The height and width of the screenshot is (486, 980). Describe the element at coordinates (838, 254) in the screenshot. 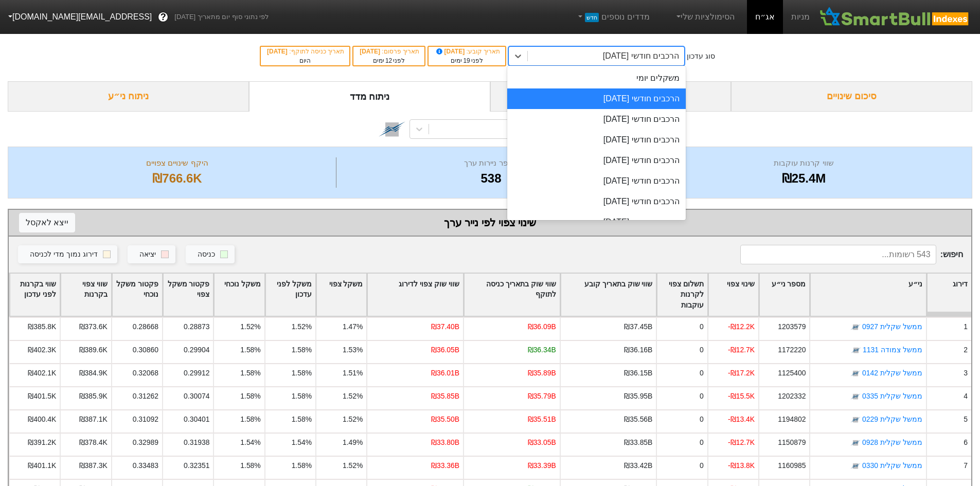

I see `input: 543 רשומות...` at that location.